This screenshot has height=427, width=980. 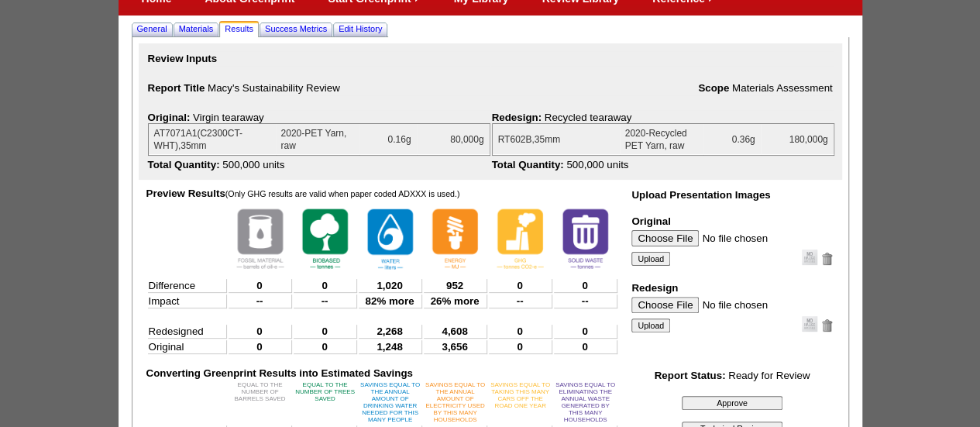 I want to click on span: General, so click(x=152, y=28).